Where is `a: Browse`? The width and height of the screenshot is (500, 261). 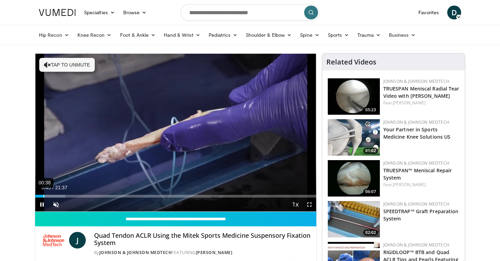
a: Browse is located at coordinates (135, 12).